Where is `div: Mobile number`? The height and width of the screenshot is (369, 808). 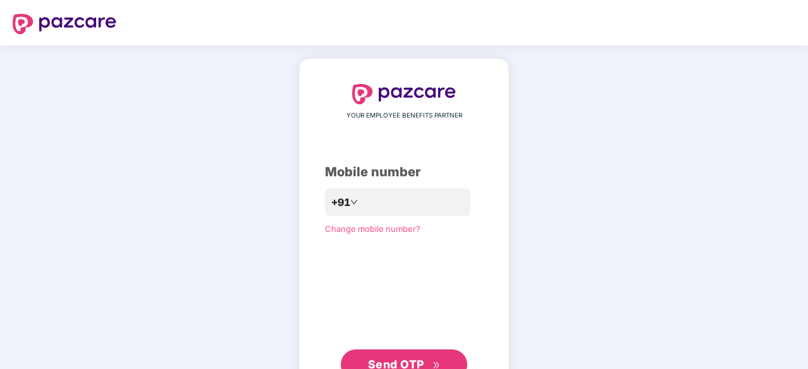 div: Mobile number is located at coordinates (404, 172).